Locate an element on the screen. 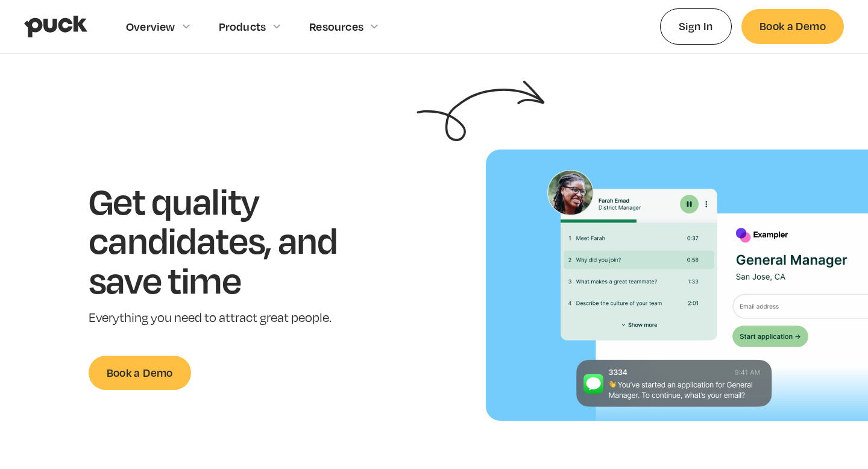 The width and height of the screenshot is (868, 469). div: Products is located at coordinates (242, 27).